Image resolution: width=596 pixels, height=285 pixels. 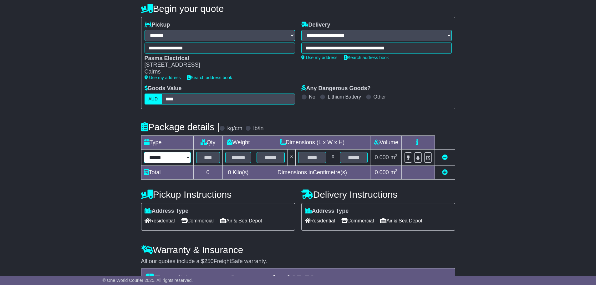 I want to click on td: Kilo(s), so click(x=238, y=172).